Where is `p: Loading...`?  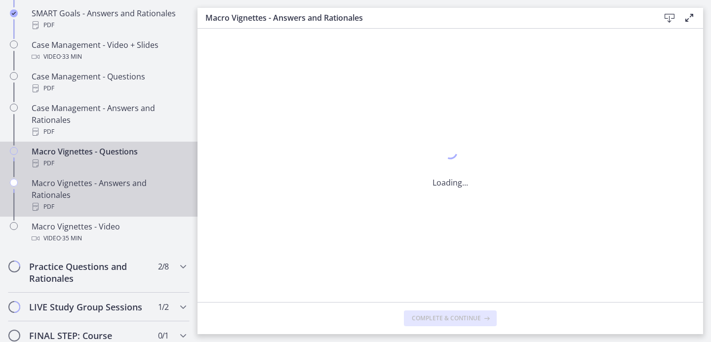
p: Loading... is located at coordinates (450, 183).